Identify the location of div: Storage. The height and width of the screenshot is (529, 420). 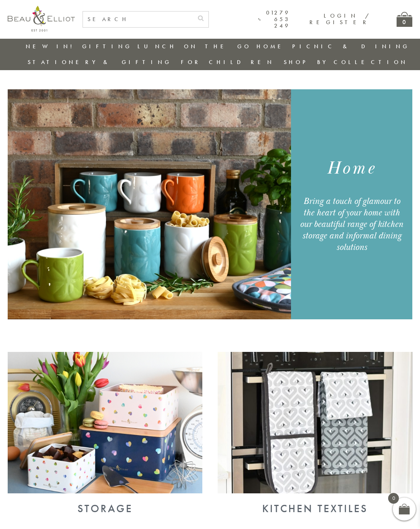
(105, 509).